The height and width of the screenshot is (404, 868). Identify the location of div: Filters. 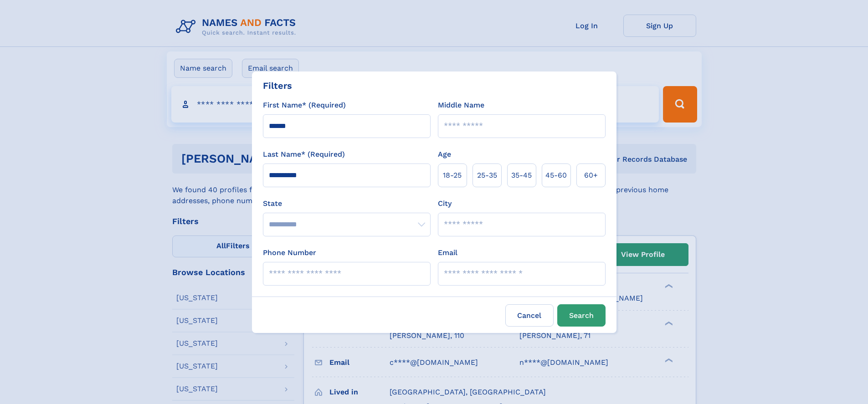
(277, 85).